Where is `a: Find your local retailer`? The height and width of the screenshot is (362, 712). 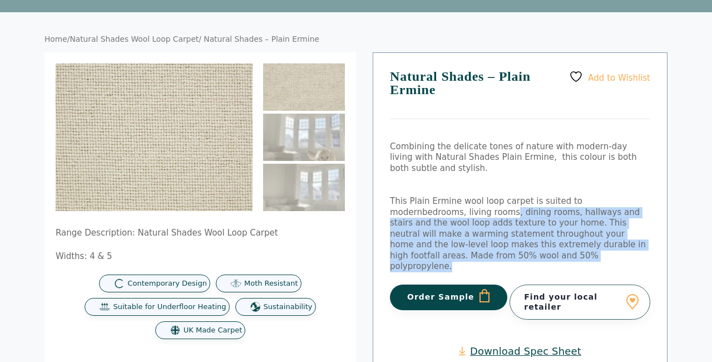
a: Find your local retailer is located at coordinates (580, 302).